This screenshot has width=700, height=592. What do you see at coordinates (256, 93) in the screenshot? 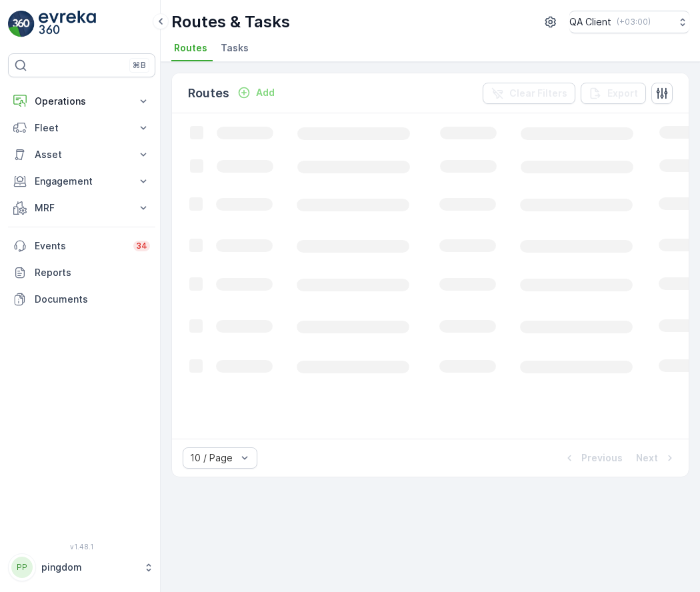
I see `button: Add` at bounding box center [256, 93].